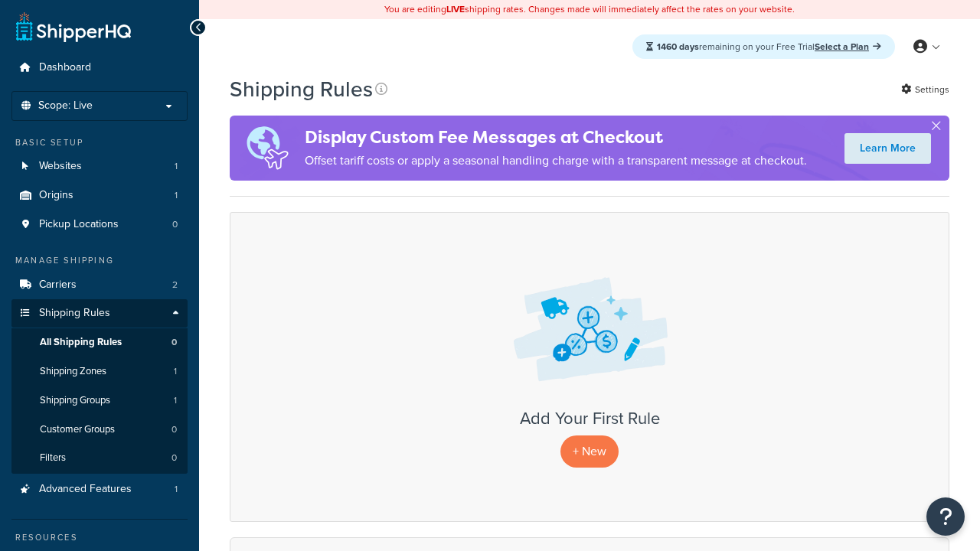 The image size is (980, 551). I want to click on li: Origins, so click(99, 195).